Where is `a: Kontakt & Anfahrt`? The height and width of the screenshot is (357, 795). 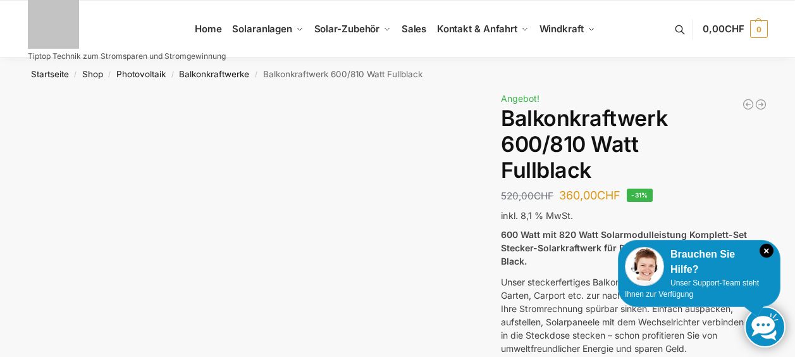 a: Kontakt & Anfahrt is located at coordinates (482, 29).